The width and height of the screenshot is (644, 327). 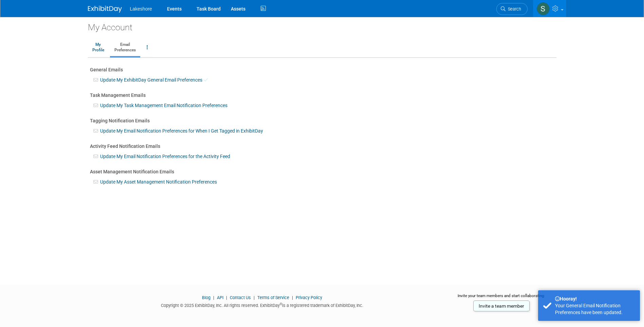 What do you see at coordinates (273, 297) in the screenshot?
I see `a: Terms of Service` at bounding box center [273, 297].